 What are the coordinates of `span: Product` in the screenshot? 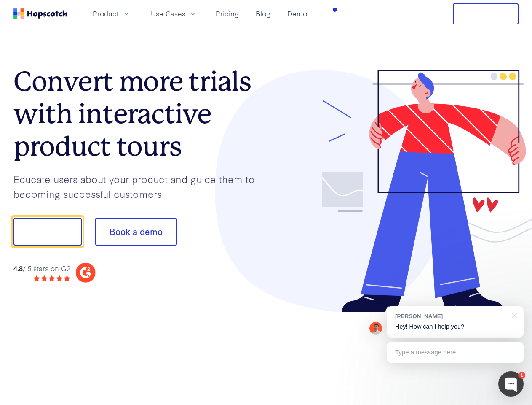 It's located at (106, 14).